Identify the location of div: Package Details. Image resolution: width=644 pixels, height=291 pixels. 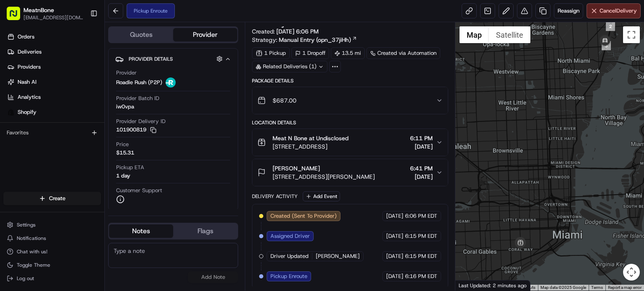
(350, 81).